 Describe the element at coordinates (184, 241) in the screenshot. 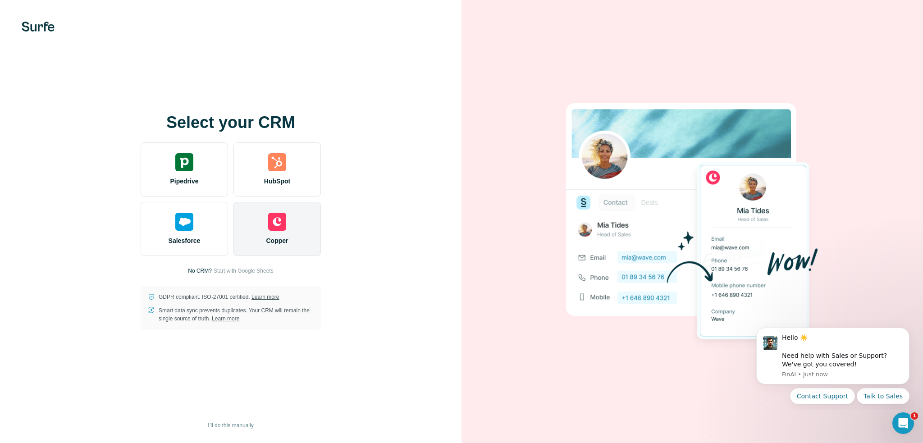

I see `span: Salesforce` at that location.